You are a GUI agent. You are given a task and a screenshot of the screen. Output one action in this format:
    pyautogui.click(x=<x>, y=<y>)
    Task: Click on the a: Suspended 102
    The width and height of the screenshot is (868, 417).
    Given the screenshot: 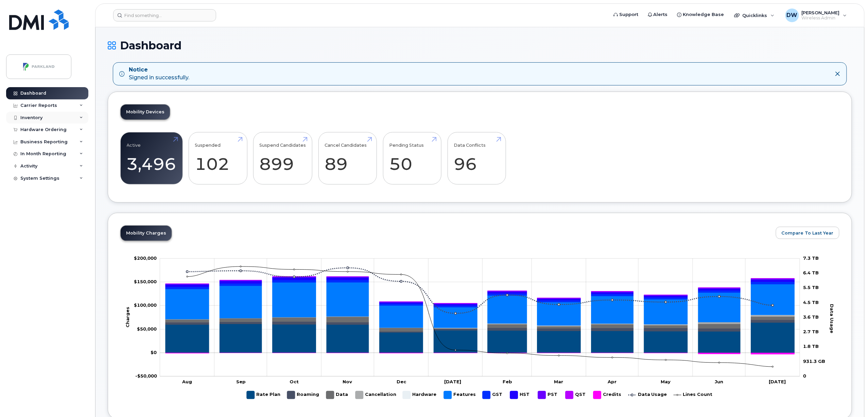 What is the action you would take?
    pyautogui.click(x=218, y=158)
    